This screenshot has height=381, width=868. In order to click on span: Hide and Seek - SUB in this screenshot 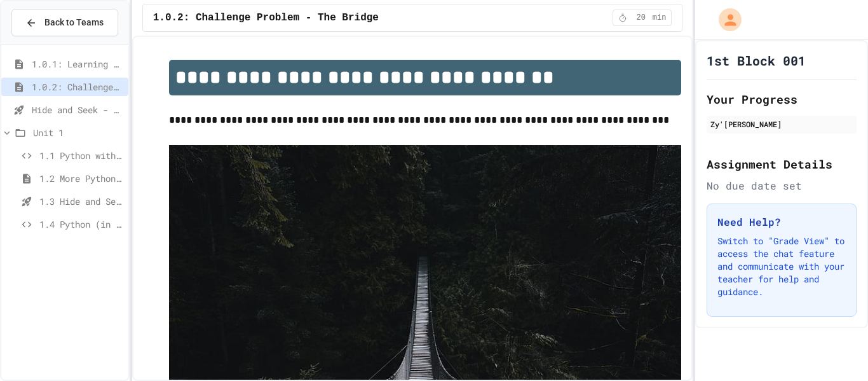, I will do `click(78, 109)`.